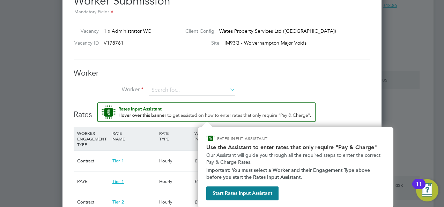 The width and height of the screenshot is (444, 207). Describe the element at coordinates (85, 31) in the screenshot. I see `label: Vacancy` at that location.